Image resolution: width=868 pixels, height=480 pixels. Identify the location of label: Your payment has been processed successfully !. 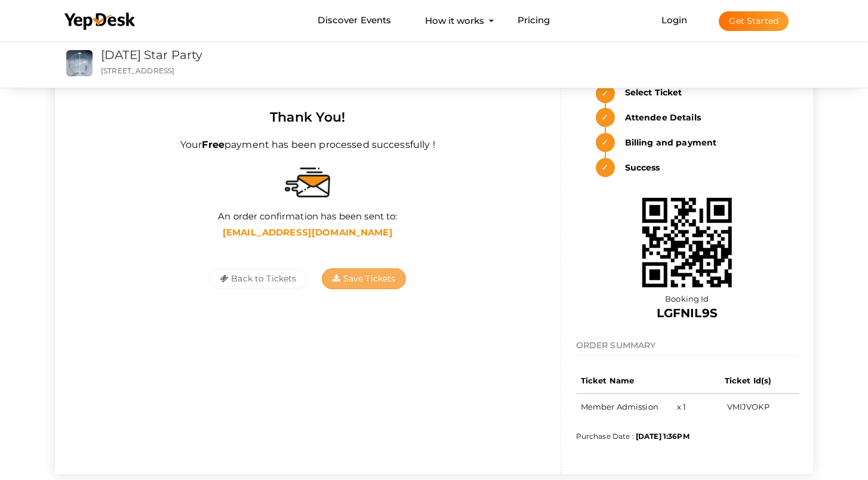
(307, 139).